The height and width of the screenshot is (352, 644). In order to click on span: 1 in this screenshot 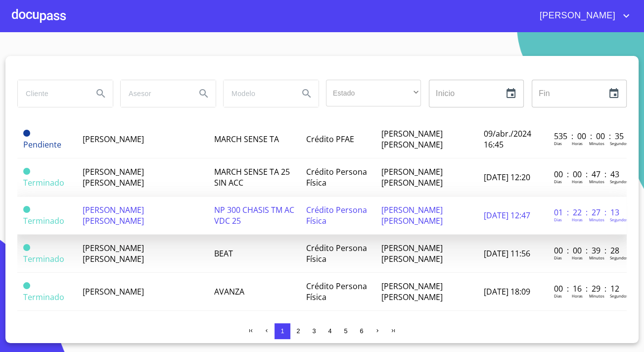, I will do `click(282, 331)`.